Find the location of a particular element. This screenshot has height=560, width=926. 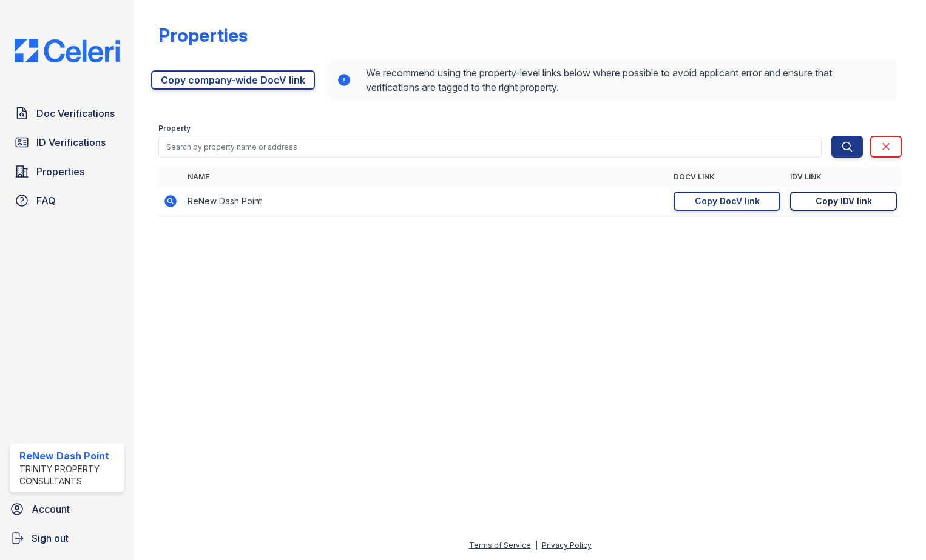

span: ID Verifications is located at coordinates (71, 142).